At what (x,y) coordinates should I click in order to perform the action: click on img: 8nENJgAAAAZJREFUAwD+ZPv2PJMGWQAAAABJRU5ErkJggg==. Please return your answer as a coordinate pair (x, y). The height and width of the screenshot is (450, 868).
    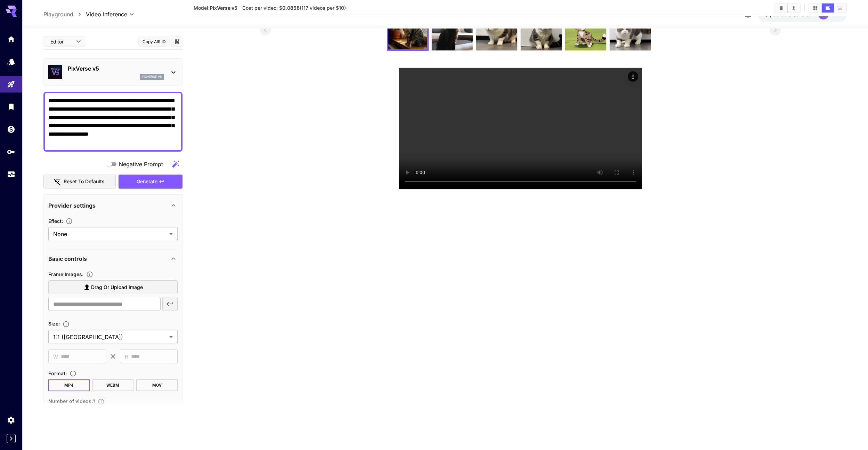
    Looking at the image, I should click on (586, 30).